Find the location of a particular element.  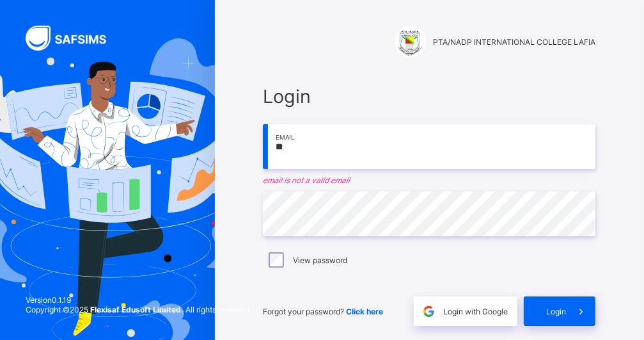

span: Login with Google is located at coordinates (475, 311).